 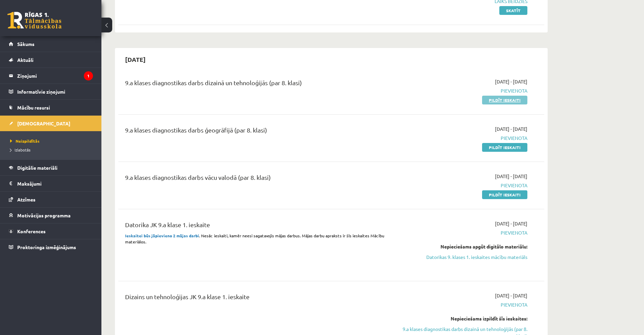 What do you see at coordinates (55, 76) in the screenshot?
I see `legend: Ziņojumi` at bounding box center [55, 76].